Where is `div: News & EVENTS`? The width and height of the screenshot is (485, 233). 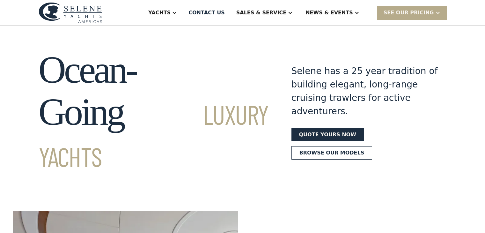
div: News & EVENTS is located at coordinates (329, 13).